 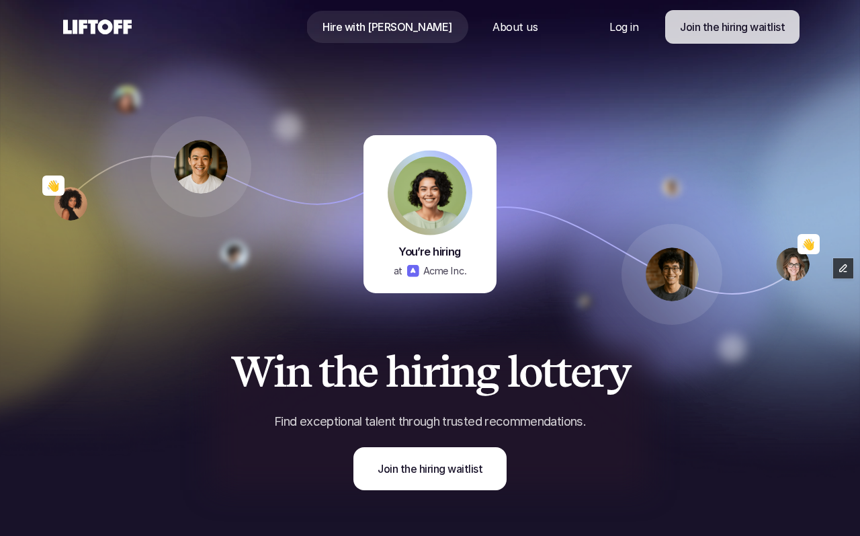 I want to click on p: at, so click(x=399, y=271).